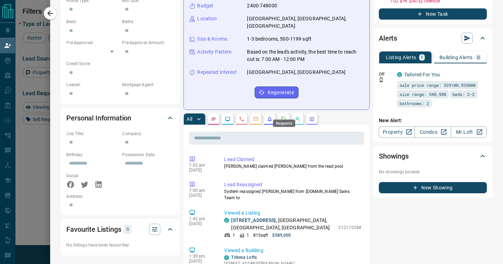  I want to click on p: 1:42 pm, so click(201, 219).